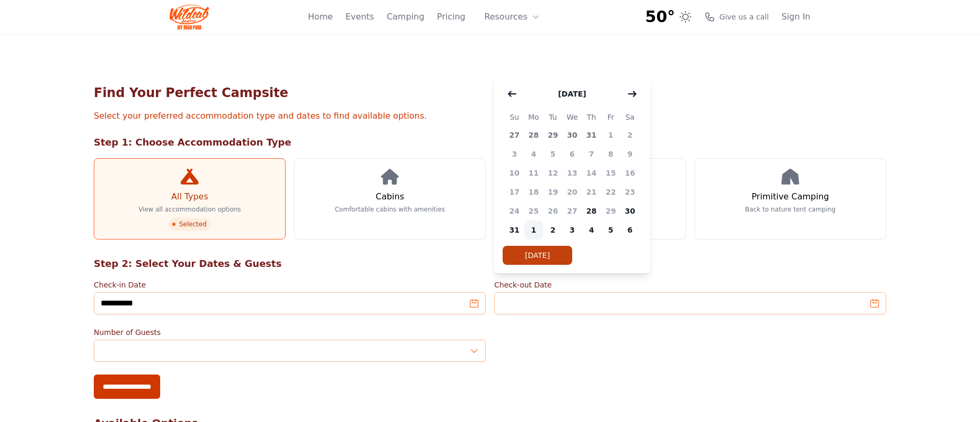  Describe the element at coordinates (390, 199) in the screenshot. I see `a: Cabins Comfortable cabins with amenities` at that location.